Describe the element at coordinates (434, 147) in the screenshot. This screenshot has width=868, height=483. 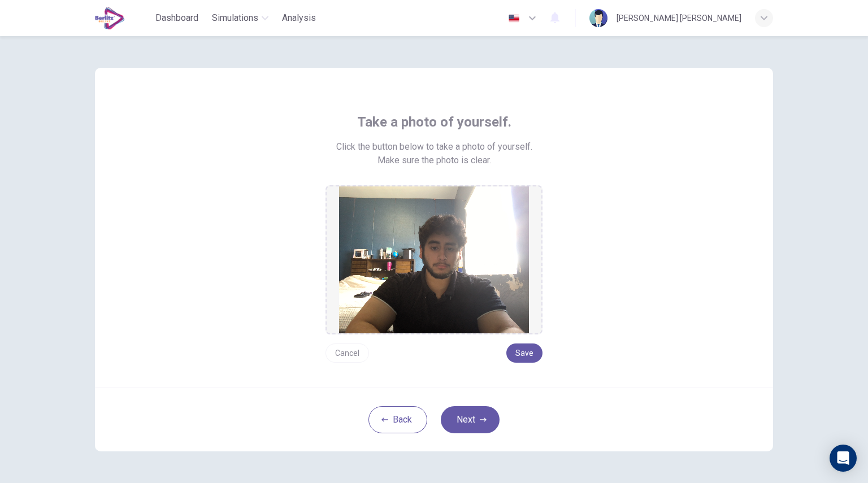
I see `span: Click the button below to take a photo of yourself.` at that location.